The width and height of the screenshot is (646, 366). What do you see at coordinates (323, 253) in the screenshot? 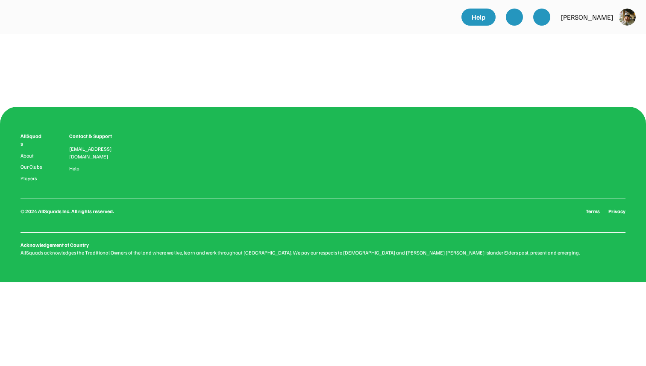
I see `div: AllSquads acknowledges the Traditional Owners of the land where we live, learn and work throughou...` at bounding box center [323, 253].